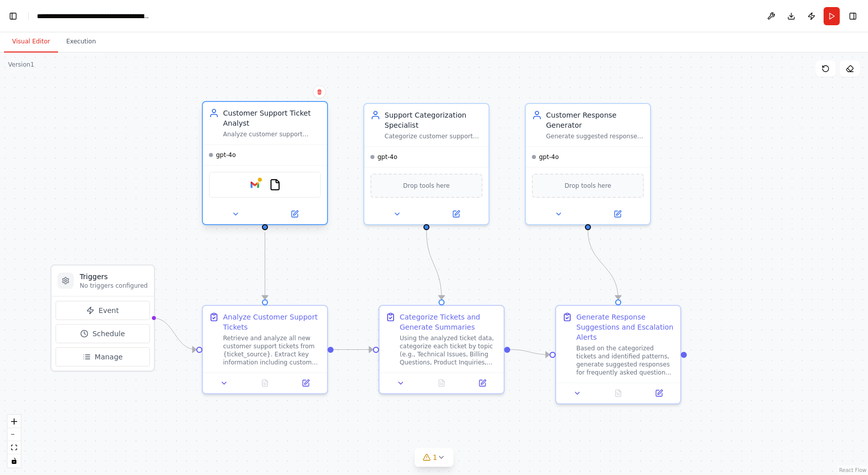 The height and width of the screenshot is (475, 868). What do you see at coordinates (853, 16) in the screenshot?
I see `button: Hide right sidebar` at bounding box center [853, 16].